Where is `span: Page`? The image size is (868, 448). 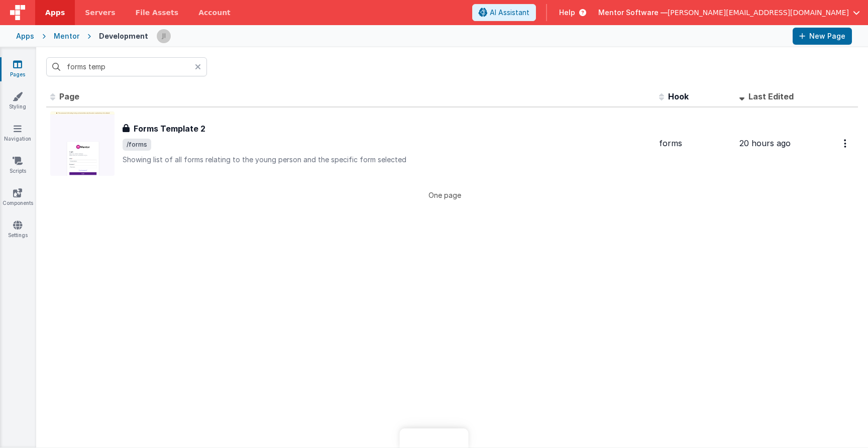 span: Page is located at coordinates (70, 97).